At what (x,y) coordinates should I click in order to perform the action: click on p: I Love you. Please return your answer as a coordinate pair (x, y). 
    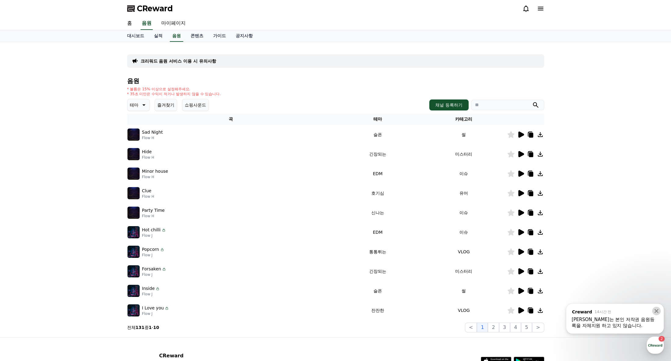
    Looking at the image, I should click on (153, 308).